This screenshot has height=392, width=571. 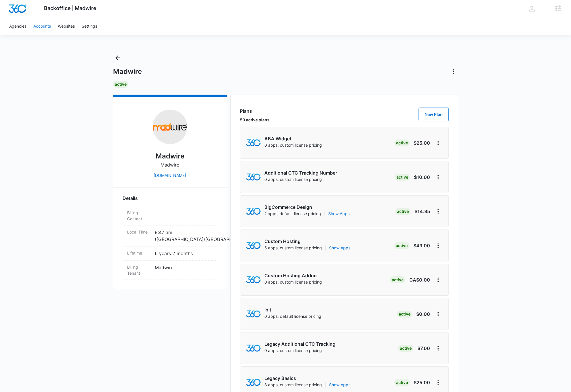 I want to click on p: Additional CTC Tracking Number, so click(x=301, y=173).